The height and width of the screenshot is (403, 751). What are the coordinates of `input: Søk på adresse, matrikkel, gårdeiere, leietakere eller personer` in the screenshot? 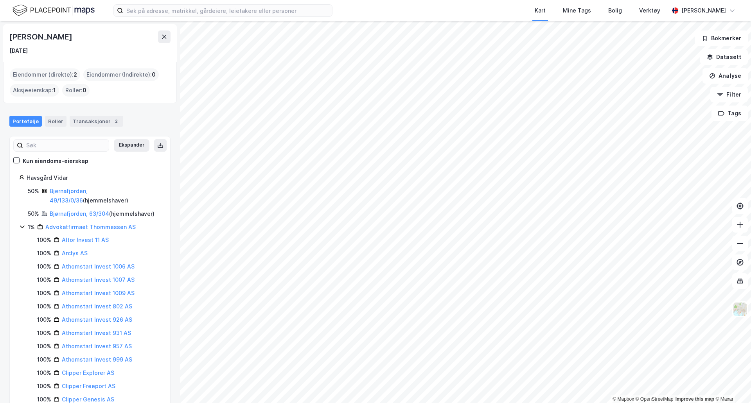 It's located at (227, 11).